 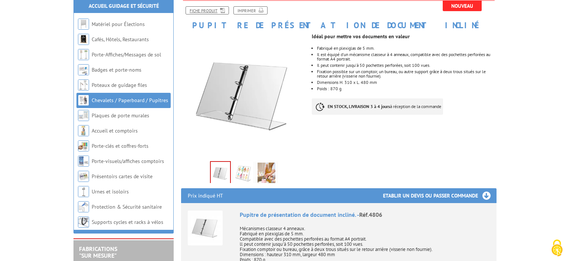 What do you see at coordinates (126, 55) in the screenshot?
I see `a: Porte-Affiches/Messages de sol` at bounding box center [126, 55].